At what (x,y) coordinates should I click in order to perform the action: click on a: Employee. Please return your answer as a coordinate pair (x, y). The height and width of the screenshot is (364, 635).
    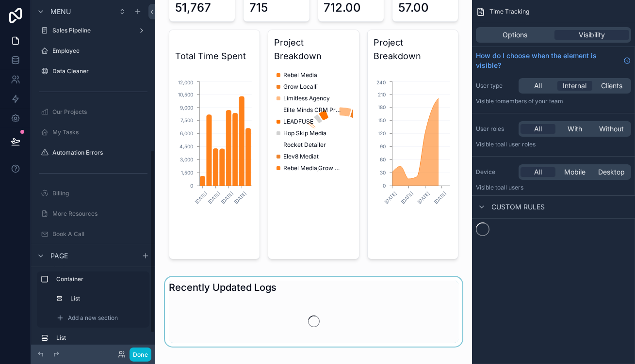
    Looking at the image, I should click on (93, 51).